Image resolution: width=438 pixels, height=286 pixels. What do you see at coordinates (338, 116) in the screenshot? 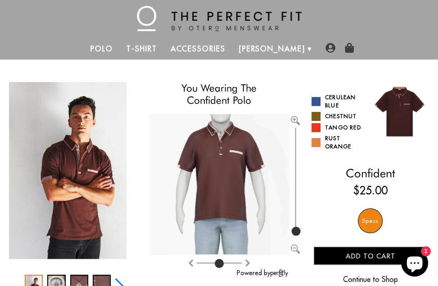
I see `a: Chestnut` at bounding box center [338, 116].